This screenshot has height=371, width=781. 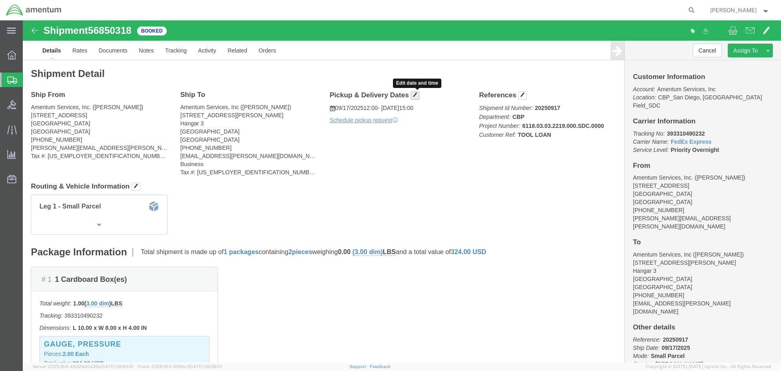 What do you see at coordinates (83, 366) in the screenshot?
I see `span: Server: 2025.19.0-49328d0a35e` at bounding box center [83, 366].